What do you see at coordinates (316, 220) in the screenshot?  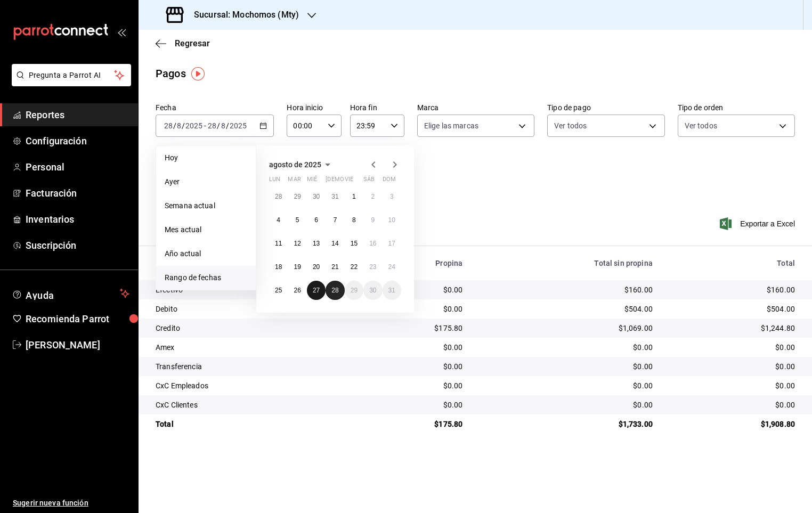 I see `button: 6 de agosto de 2025` at bounding box center [316, 220].